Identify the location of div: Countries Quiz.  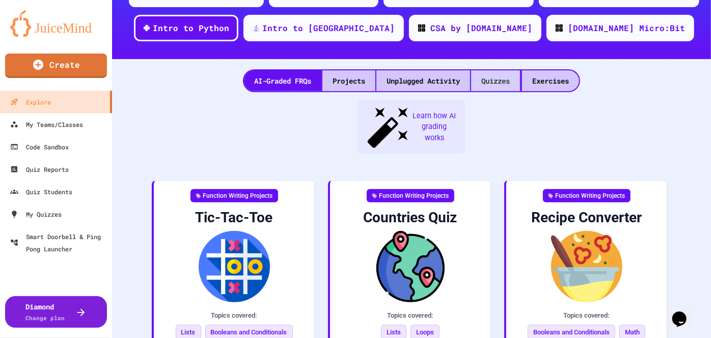
(410, 218).